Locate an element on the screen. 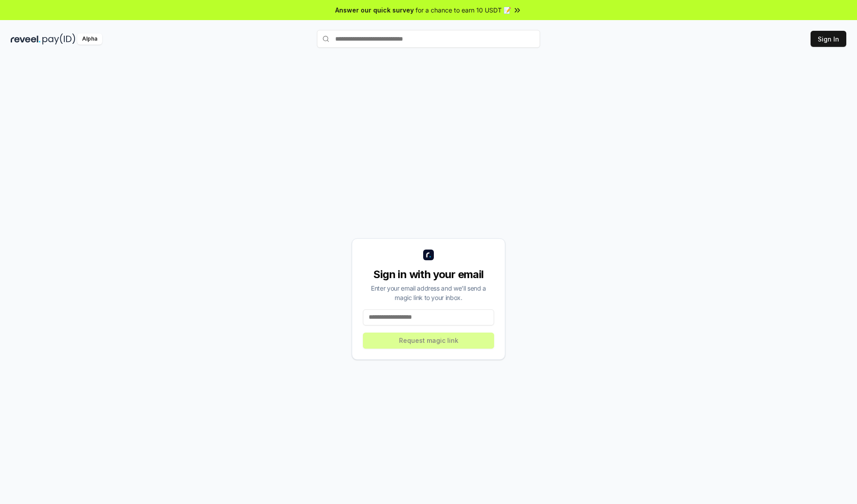 The image size is (857, 504). span: Answer our quick survey is located at coordinates (375, 10).